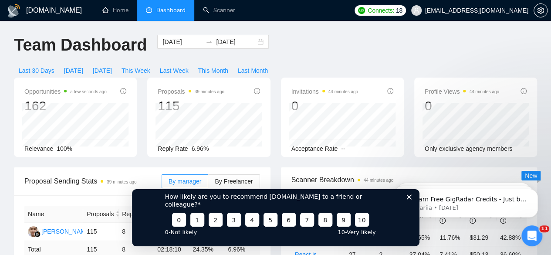  I want to click on button: 10, so click(230, 31).